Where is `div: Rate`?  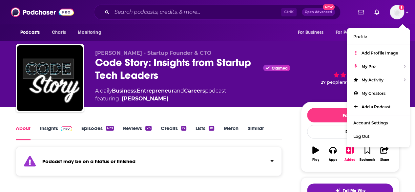 div: Rate is located at coordinates (350, 132).